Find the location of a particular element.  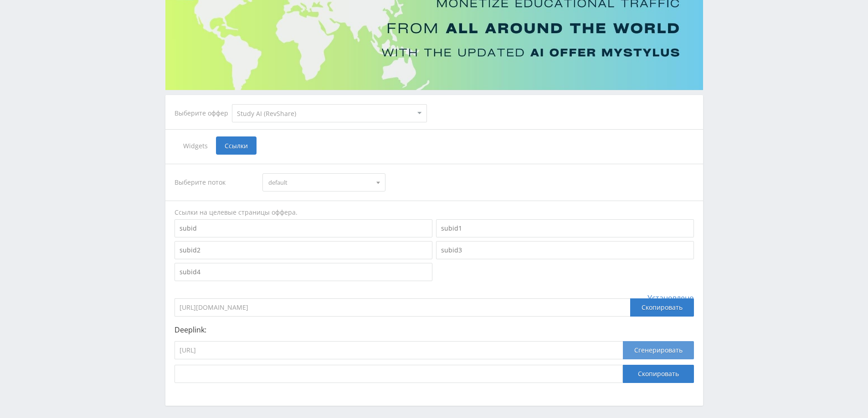

span: Установлено is located at coordinates (671, 298).